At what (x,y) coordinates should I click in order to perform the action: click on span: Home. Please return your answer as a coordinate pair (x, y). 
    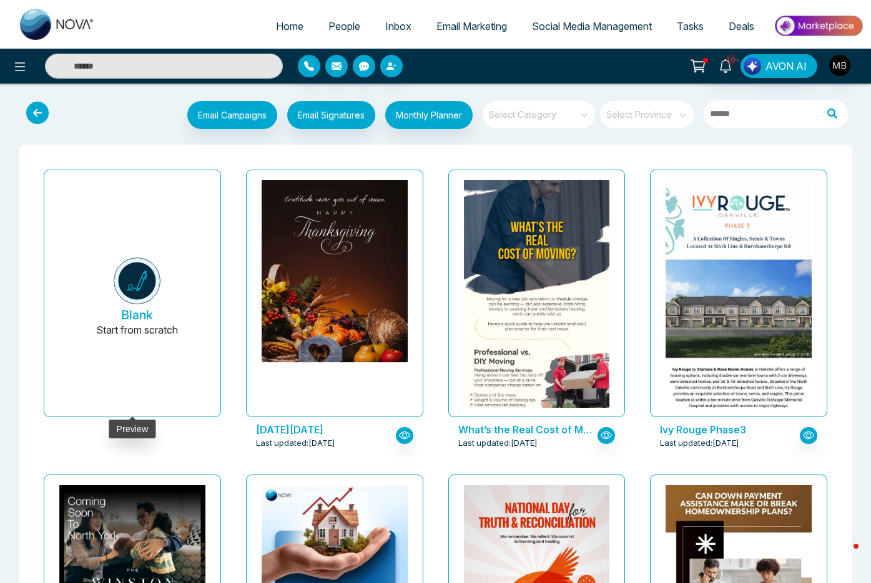
    Looking at the image, I should click on (290, 26).